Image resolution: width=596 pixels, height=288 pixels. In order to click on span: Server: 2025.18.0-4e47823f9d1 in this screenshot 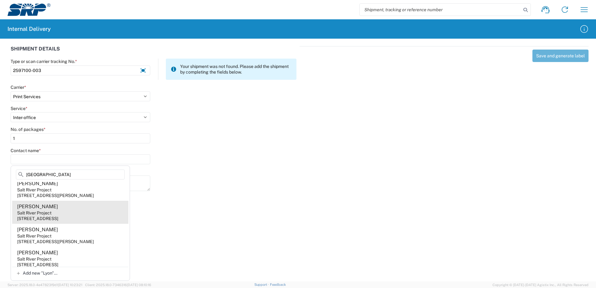, I will do `click(45, 285)`.